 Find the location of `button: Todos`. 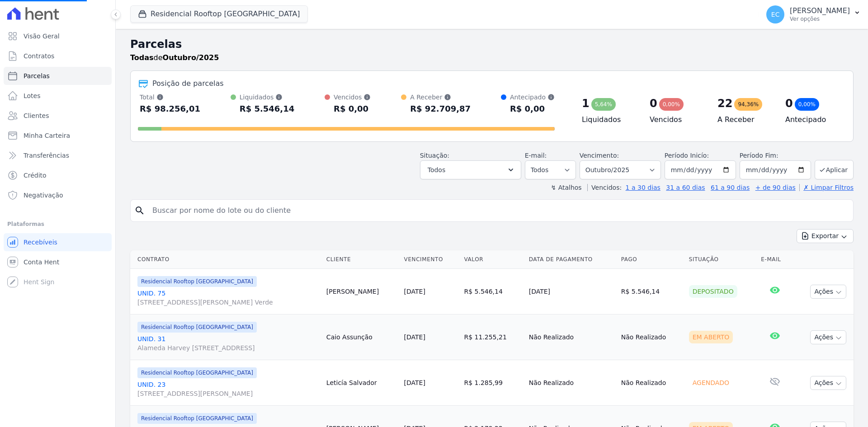

button: Todos is located at coordinates (471, 170).